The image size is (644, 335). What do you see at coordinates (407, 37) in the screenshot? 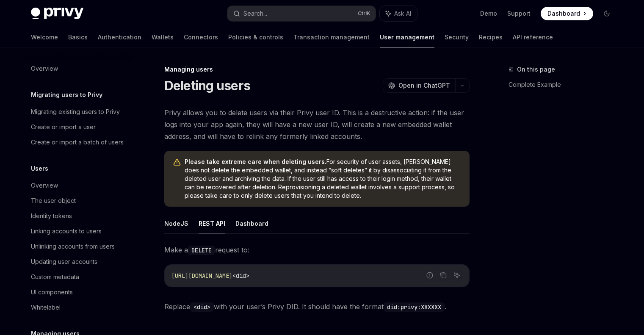
I see `a: User management` at bounding box center [407, 37].